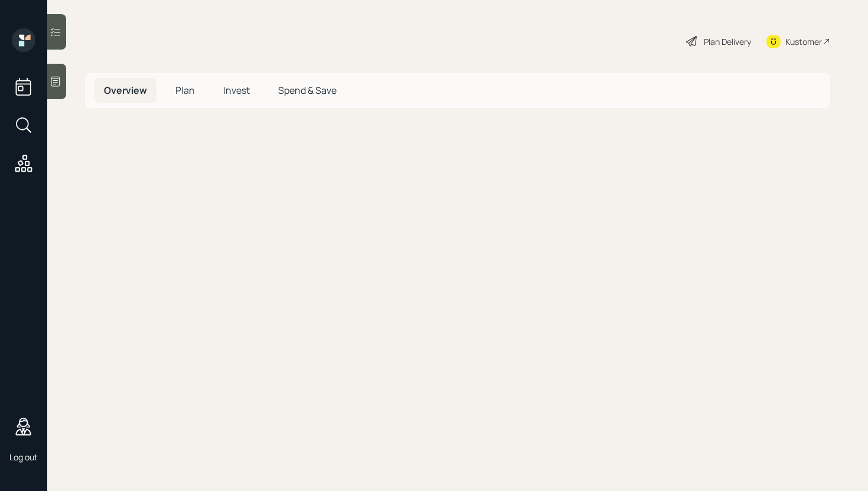 Image resolution: width=868 pixels, height=491 pixels. I want to click on span: Invest, so click(236, 90).